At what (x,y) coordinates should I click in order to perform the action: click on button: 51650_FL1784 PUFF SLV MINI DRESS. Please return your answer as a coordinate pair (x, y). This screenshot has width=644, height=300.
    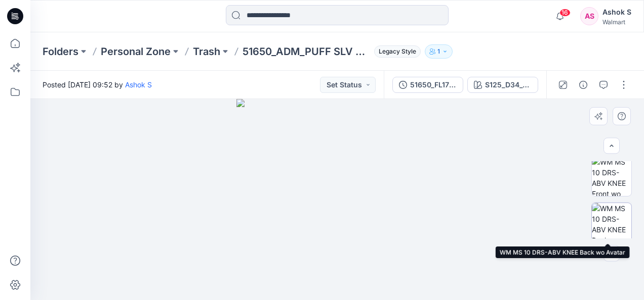
    Looking at the image, I should click on (428, 85).